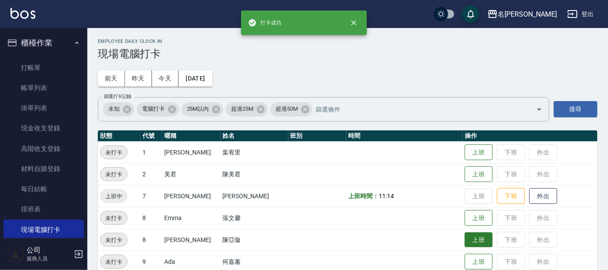  What do you see at coordinates (387, 196) in the screenshot?
I see `span: 11:14` at bounding box center [387, 196].